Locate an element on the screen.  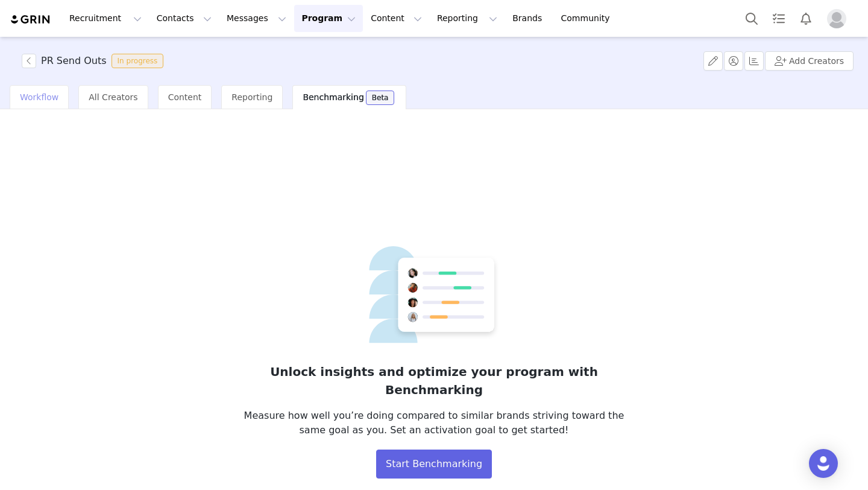
button: Notifications is located at coordinates (806, 18).